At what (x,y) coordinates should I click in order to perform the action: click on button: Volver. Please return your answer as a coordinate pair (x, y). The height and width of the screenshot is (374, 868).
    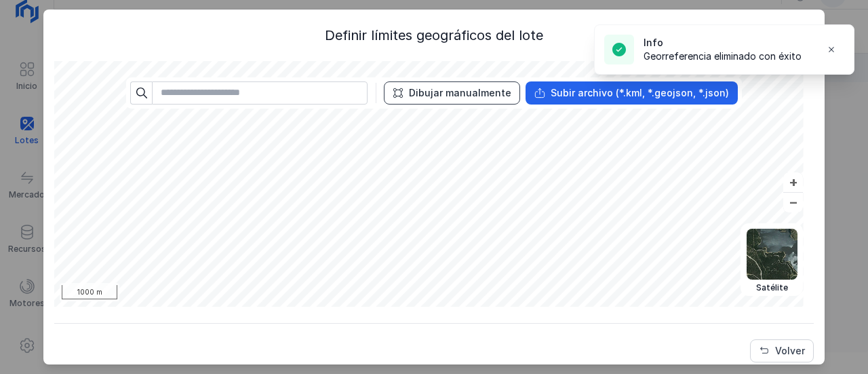
    Looking at the image, I should click on (782, 351).